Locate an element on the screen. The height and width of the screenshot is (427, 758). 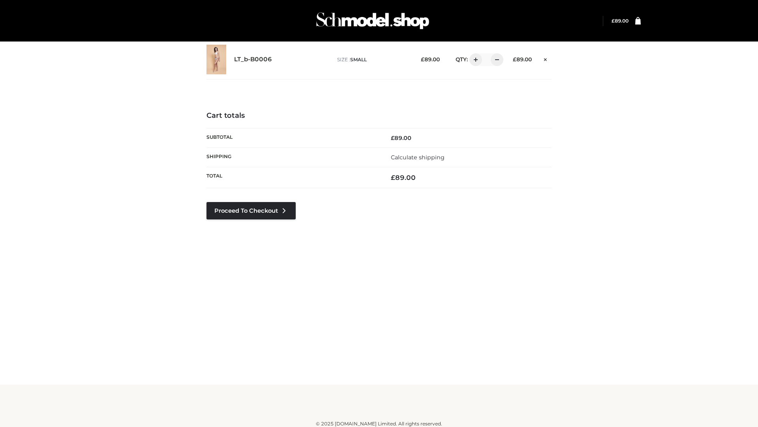
a: Proceed to Checkout is located at coordinates (251, 211).